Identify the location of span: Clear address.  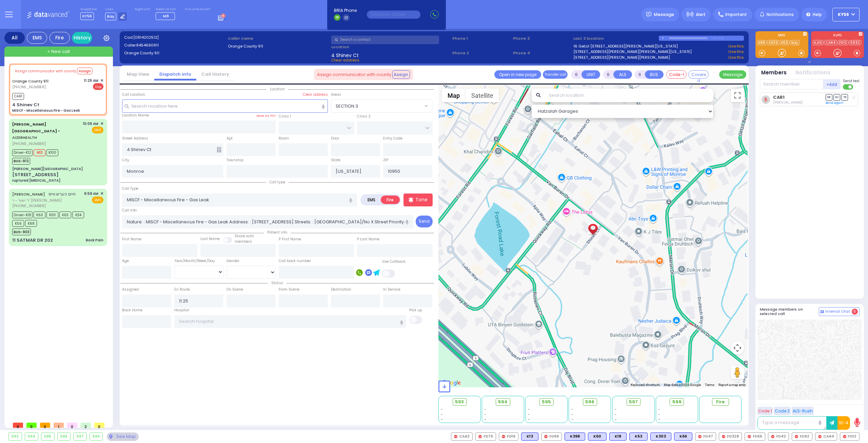
(345, 60).